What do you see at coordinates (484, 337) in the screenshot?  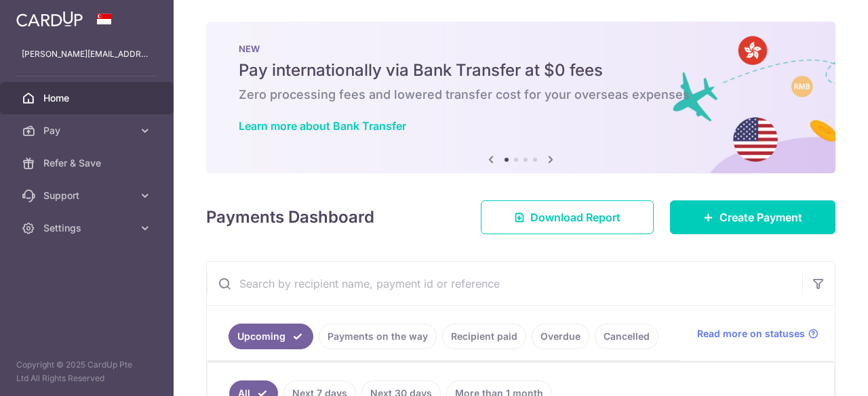 I see `a: Recipient paid` at bounding box center [484, 337].